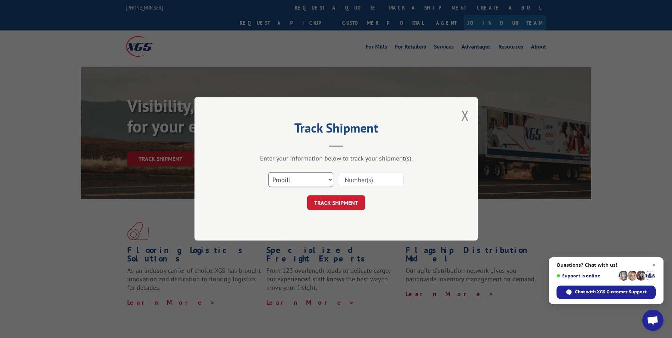 Image resolution: width=672 pixels, height=338 pixels. What do you see at coordinates (611, 292) in the screenshot?
I see `span: Chat with XGS Customer Support` at bounding box center [611, 292].